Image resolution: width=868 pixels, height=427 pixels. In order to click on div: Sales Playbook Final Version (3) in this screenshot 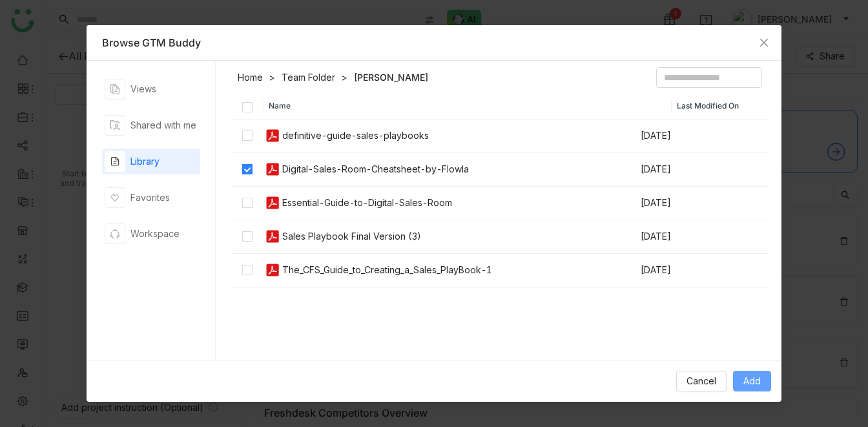, I will do `click(351, 236)`.